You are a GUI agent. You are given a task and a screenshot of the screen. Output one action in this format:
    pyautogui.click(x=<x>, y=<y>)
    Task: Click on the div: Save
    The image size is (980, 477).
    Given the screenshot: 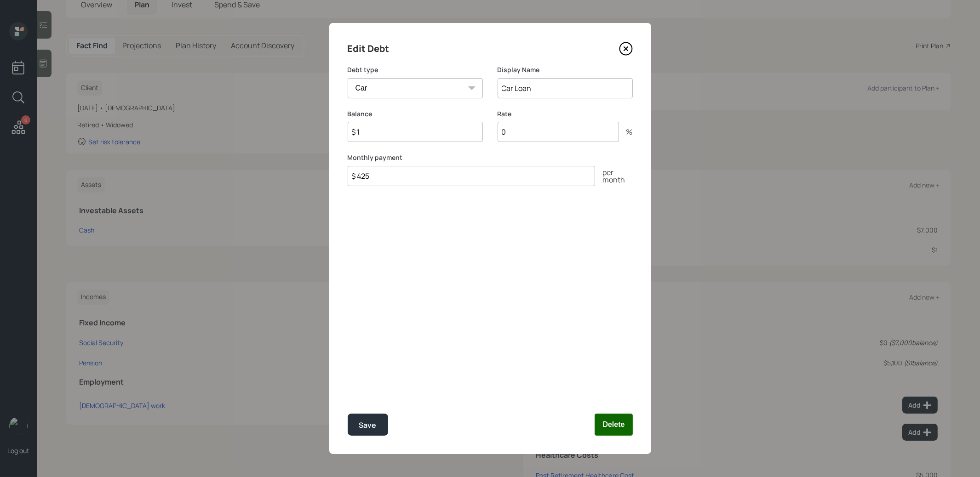 What is the action you would take?
    pyautogui.click(x=368, y=425)
    